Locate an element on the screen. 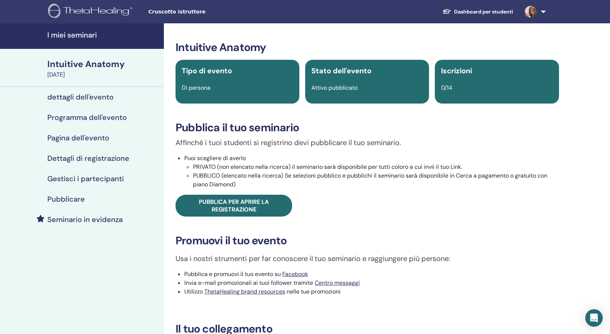 Image resolution: width=610 pixels, height=334 pixels. span: Cruscotto istruttore is located at coordinates (203, 12).